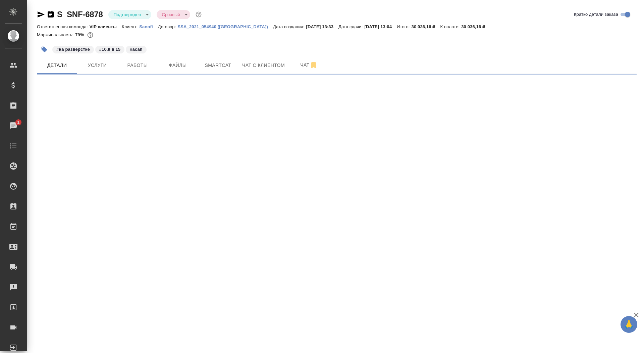  What do you see at coordinates (178, 65) in the screenshot?
I see `span: Файлы` at bounding box center [178, 65].